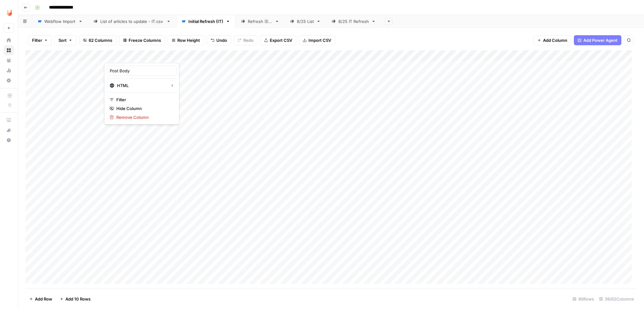  Describe the element at coordinates (600, 40) in the screenshot. I see `span: Add Power Agent` at that location.